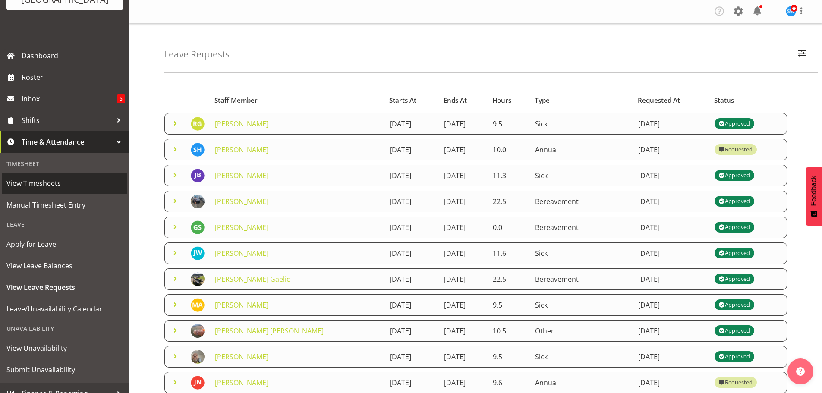  I want to click on button: Filter Employees, so click(802, 54).